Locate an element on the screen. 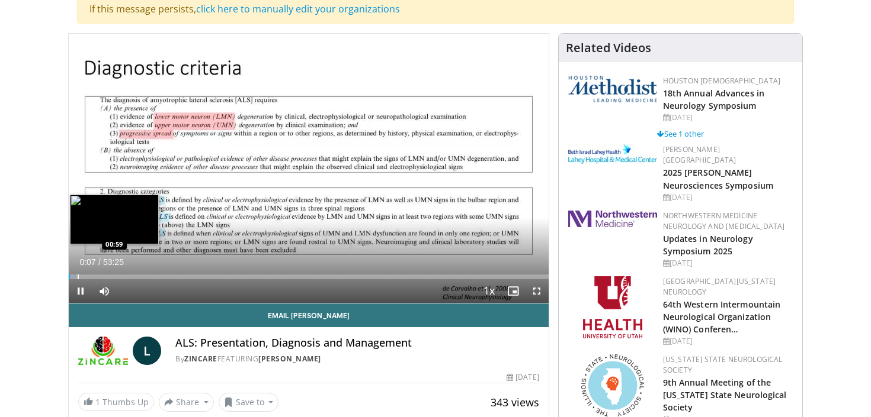 This screenshot has height=417, width=871. button: Save to is located at coordinates (249, 403).